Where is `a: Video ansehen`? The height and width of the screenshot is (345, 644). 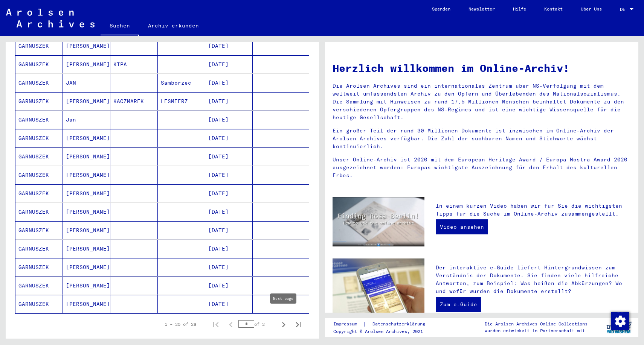
a: Video ansehen is located at coordinates (462, 227).